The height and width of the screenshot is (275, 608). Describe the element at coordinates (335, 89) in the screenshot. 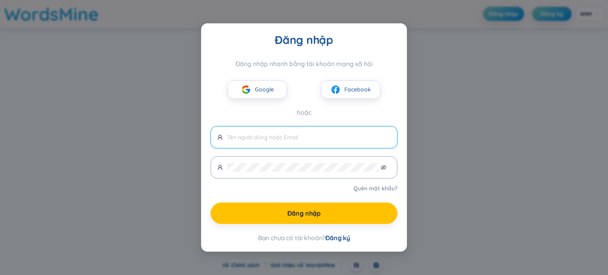

I see `img: facebook` at that location.